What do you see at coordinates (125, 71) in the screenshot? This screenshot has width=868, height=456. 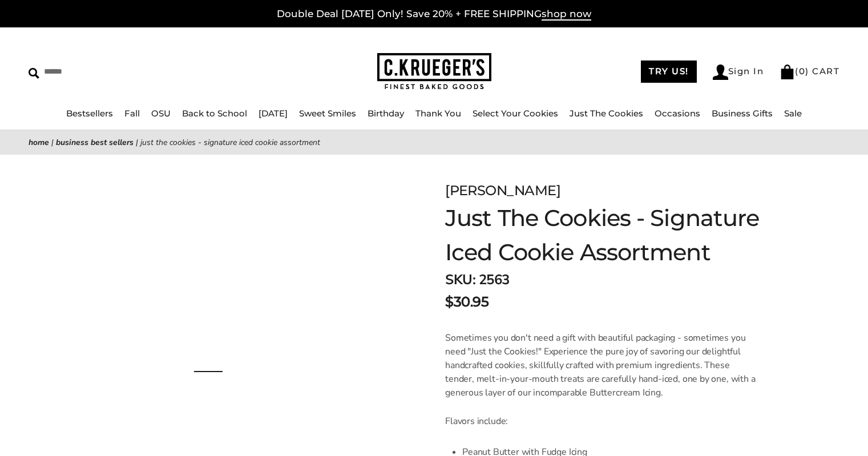 I see `input: Search` at bounding box center [125, 71].